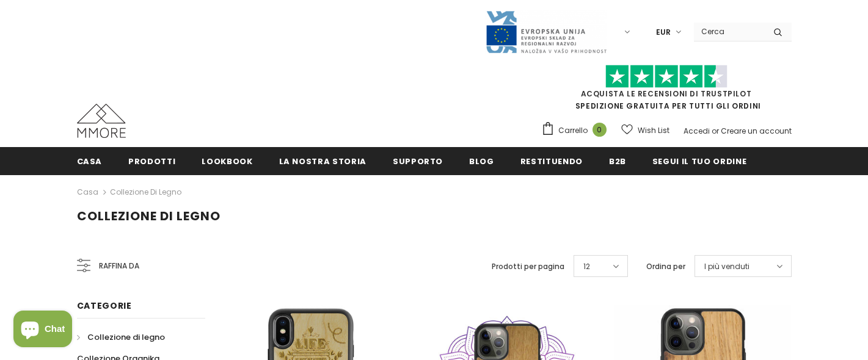 This screenshot has height=360, width=868. Describe the element at coordinates (527, 266) in the screenshot. I see `label: Prodotti per pagina` at that location.